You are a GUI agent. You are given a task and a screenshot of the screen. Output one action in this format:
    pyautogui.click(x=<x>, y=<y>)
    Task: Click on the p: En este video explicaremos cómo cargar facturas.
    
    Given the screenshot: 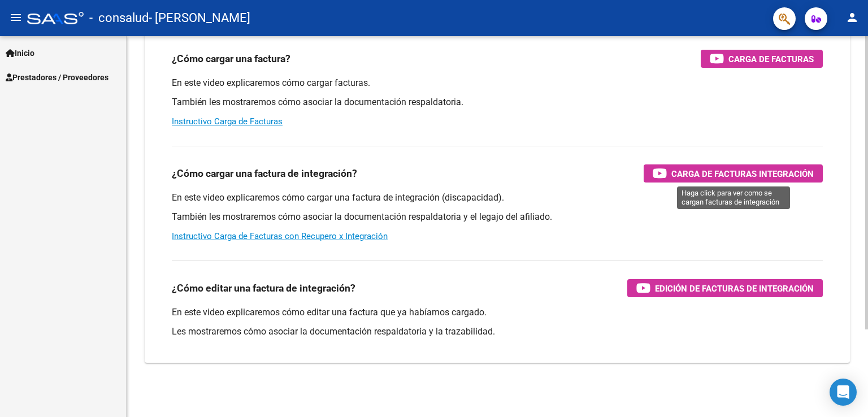 What is the action you would take?
    pyautogui.click(x=497, y=83)
    